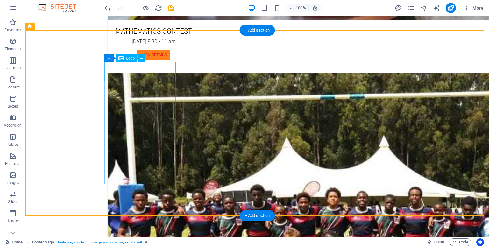 The height and width of the screenshot is (247, 489). What do you see at coordinates (451, 8) in the screenshot?
I see `i: Publish` at bounding box center [451, 8].